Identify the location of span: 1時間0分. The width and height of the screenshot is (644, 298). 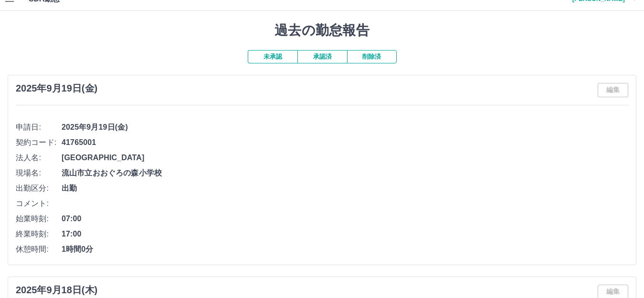
(345, 249).